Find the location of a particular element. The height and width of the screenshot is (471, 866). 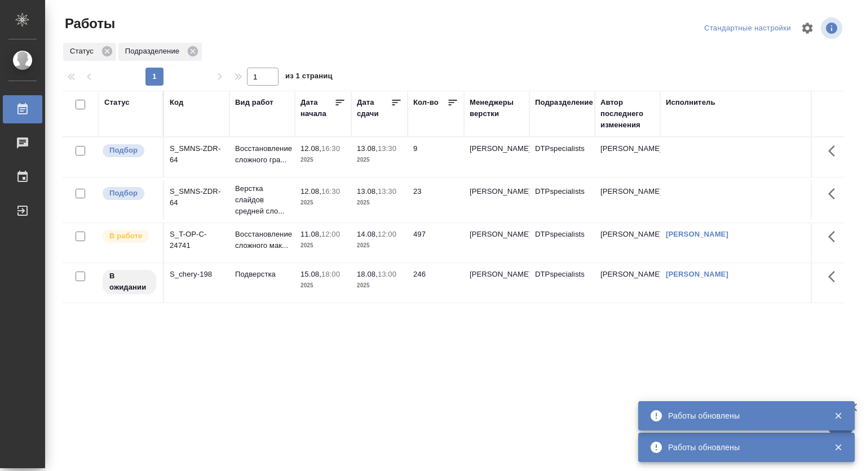

div: Исполнитель назначен, приступать к работе пока рано is located at coordinates (129, 282).